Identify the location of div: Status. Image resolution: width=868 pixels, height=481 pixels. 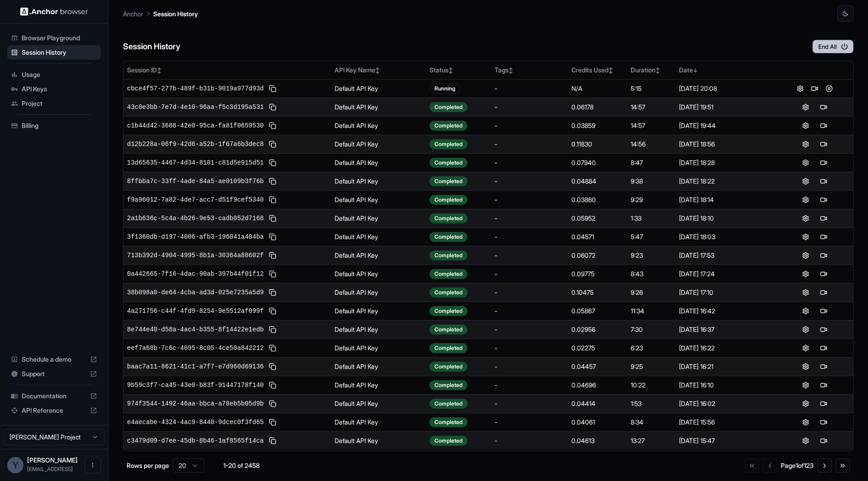
(458, 70).